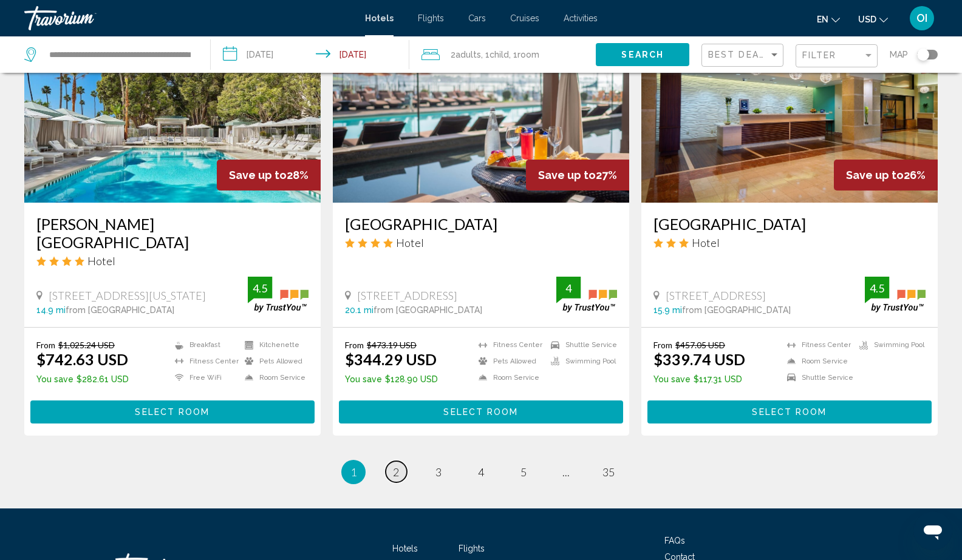 This screenshot has width=962, height=560. I want to click on a: Hotels, so click(405, 548).